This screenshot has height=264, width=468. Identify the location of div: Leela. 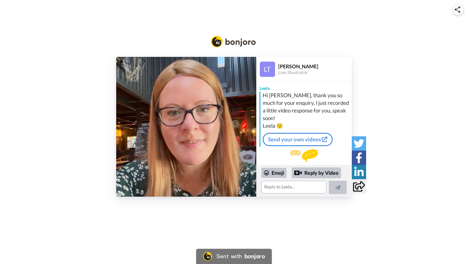
(304, 87).